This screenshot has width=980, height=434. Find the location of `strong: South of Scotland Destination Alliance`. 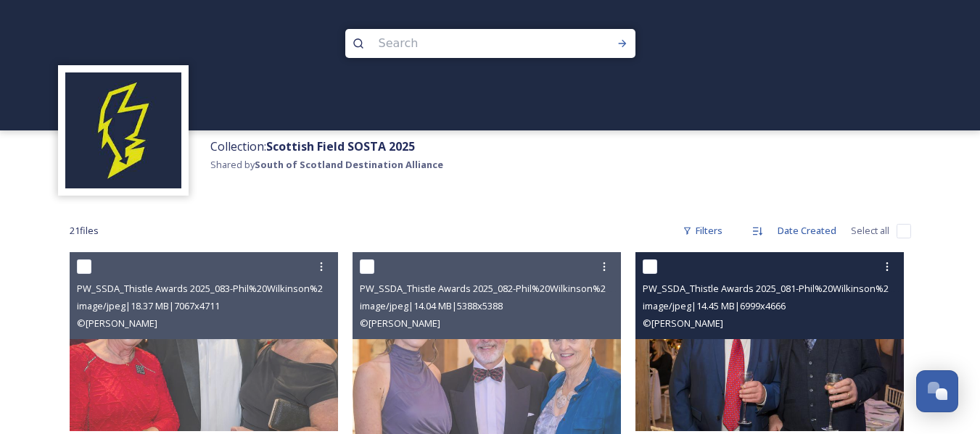

strong: South of Scotland Destination Alliance is located at coordinates (348, 165).